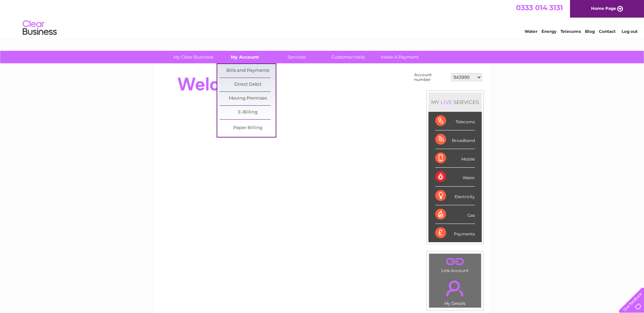 The width and height of the screenshot is (644, 313). What do you see at coordinates (454, 215) in the screenshot?
I see `div: Gas` at bounding box center [454, 215].